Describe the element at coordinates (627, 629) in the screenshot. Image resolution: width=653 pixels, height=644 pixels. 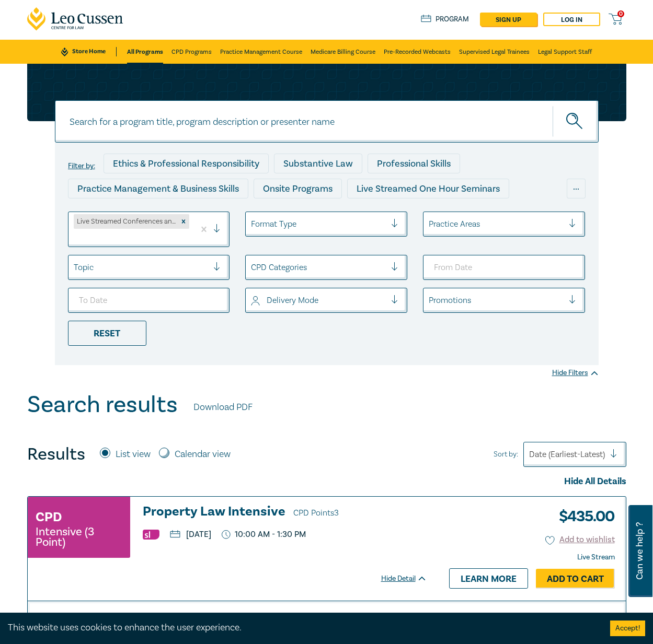
I see `button: Accept cookies` at that location.